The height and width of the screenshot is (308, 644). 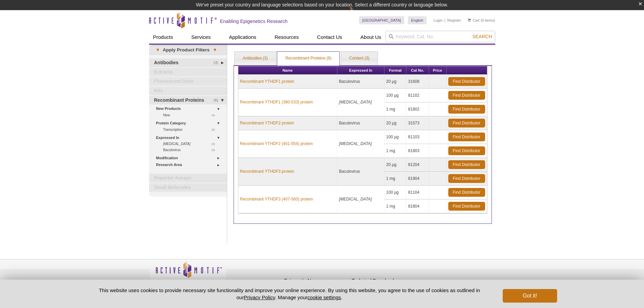 I want to click on td: 81804, so click(x=417, y=207).